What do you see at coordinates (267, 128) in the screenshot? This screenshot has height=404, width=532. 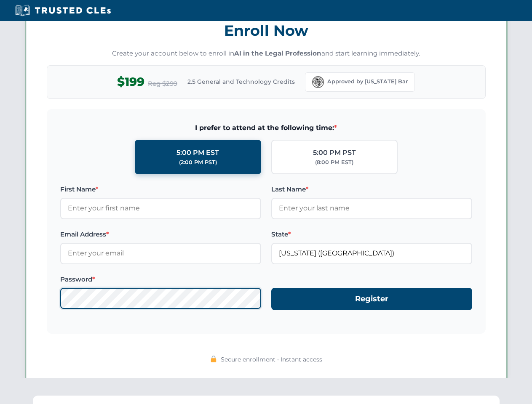 I see `span: I prefer to attend at the following time:` at bounding box center [267, 128].